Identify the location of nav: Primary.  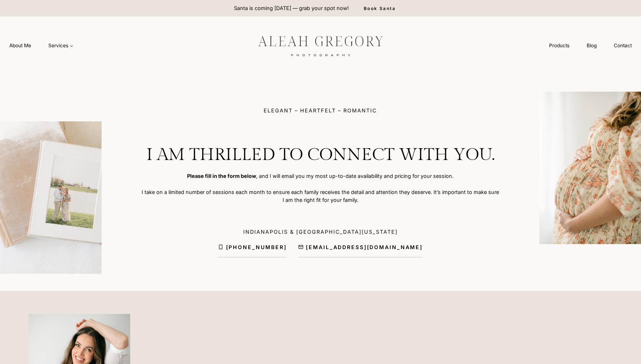
(41, 45).